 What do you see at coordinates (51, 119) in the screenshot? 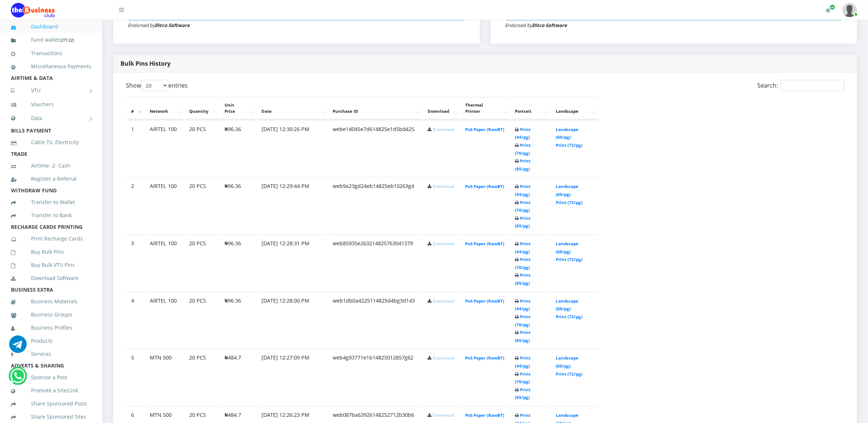
I see `a: Data` at bounding box center [51, 119].